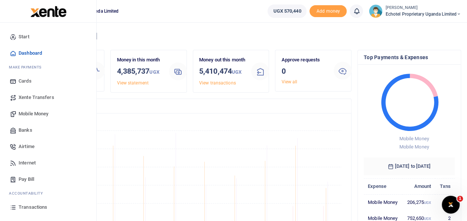  What do you see at coordinates (445, 186) in the screenshot?
I see `th: Txns` at bounding box center [445, 186].